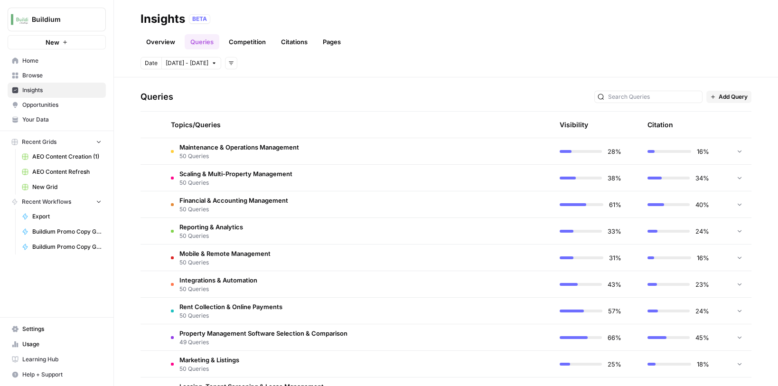 This screenshot has height=386, width=778. Describe the element at coordinates (199, 19) in the screenshot. I see `div: BETA` at that location.